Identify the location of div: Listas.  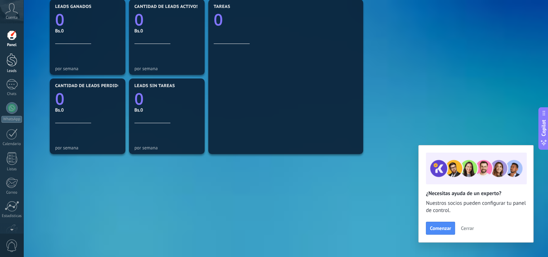
(12, 169).